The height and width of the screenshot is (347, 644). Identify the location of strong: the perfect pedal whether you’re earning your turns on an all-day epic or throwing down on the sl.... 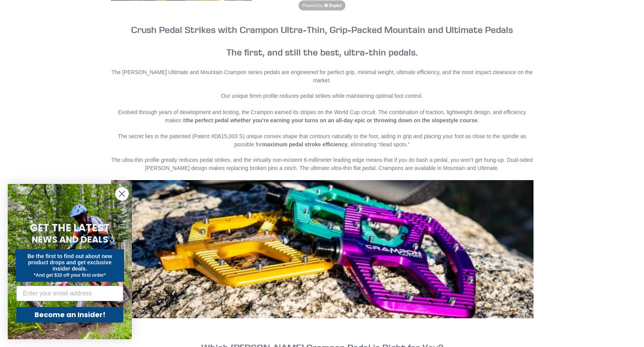
(331, 120).